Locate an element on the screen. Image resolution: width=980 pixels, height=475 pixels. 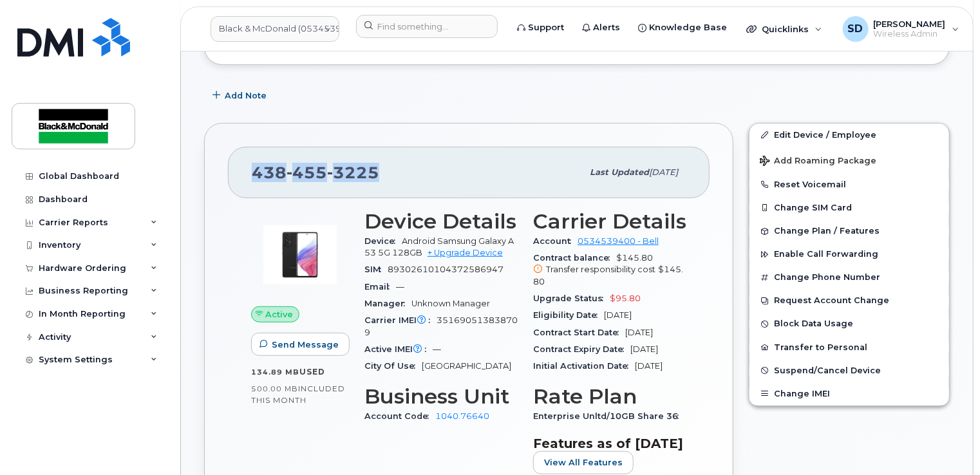
span: Suspend/Cancel Device is located at coordinates (828, 370).